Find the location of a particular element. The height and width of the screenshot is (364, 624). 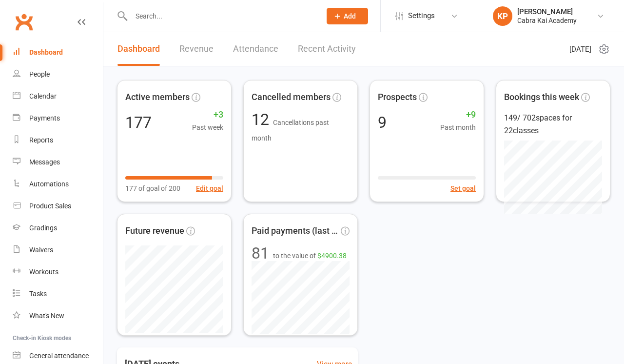

div: 81 is located at coordinates (260, 253).